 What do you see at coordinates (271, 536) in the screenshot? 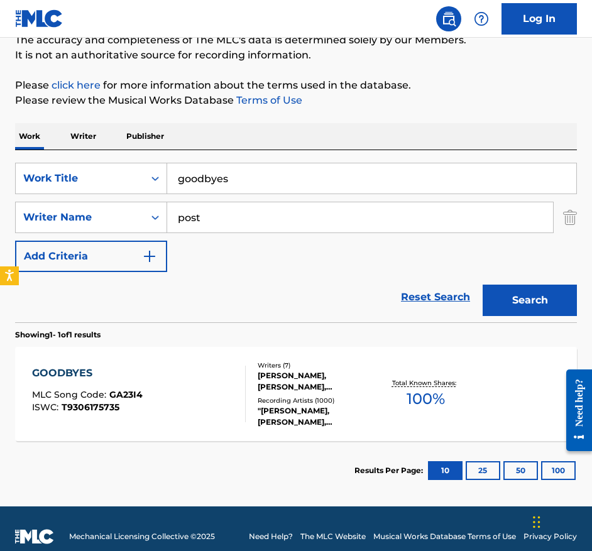
I see `a: Need Help?` at bounding box center [271, 536].